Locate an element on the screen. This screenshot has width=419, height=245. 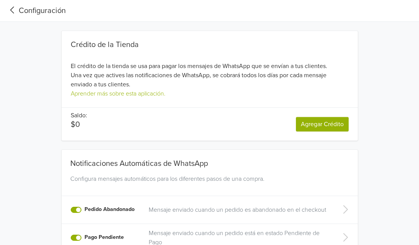
div: Configuración is located at coordinates (36, 11).